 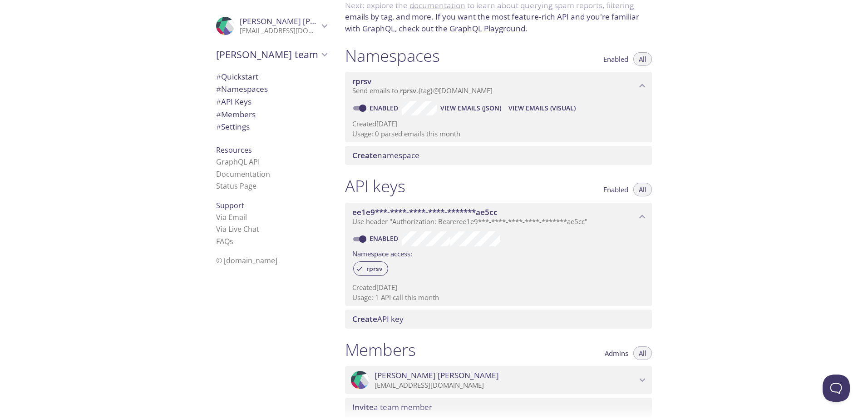 I want to click on div: Lester's team, so click(x=272, y=54).